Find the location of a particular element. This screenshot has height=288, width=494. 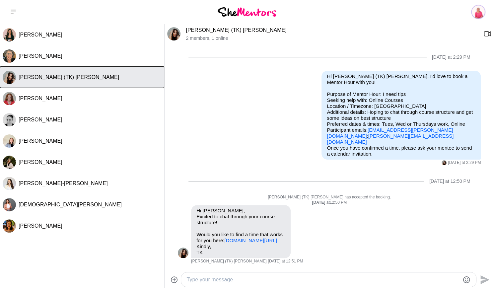

button: Emoji picker is located at coordinates (467, 280).